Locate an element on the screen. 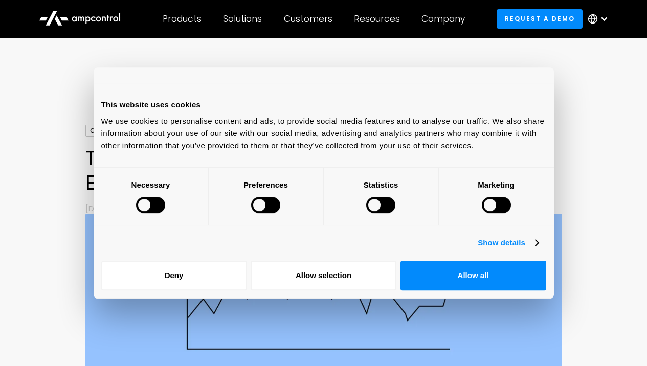  button: Allow selection is located at coordinates (323, 276).